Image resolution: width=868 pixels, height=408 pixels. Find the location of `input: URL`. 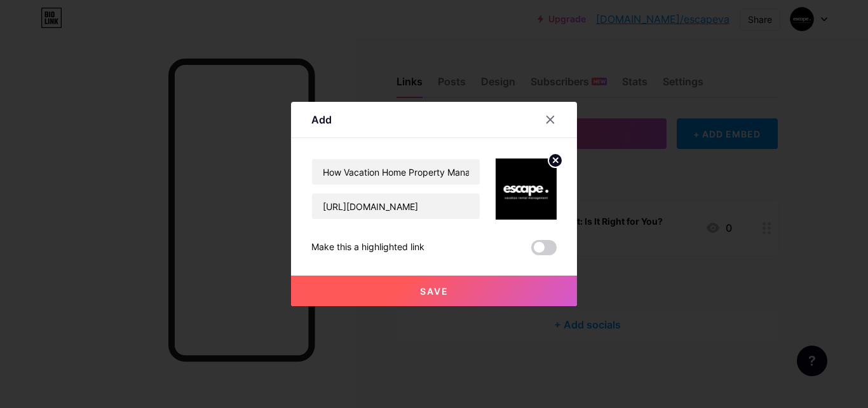

input: URL is located at coordinates (396, 206).